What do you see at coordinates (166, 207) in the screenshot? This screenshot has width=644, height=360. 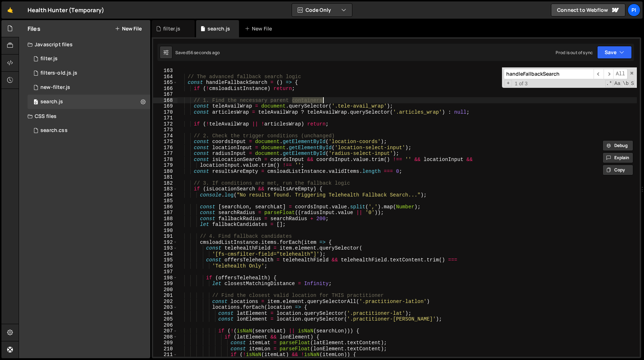 I see `div: 186` at bounding box center [166, 207].